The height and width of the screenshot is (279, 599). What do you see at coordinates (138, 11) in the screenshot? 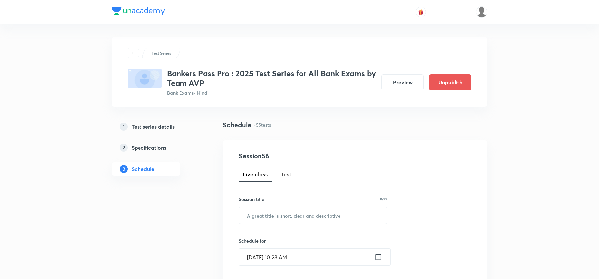
I see `img: Company Logo` at bounding box center [138, 11].